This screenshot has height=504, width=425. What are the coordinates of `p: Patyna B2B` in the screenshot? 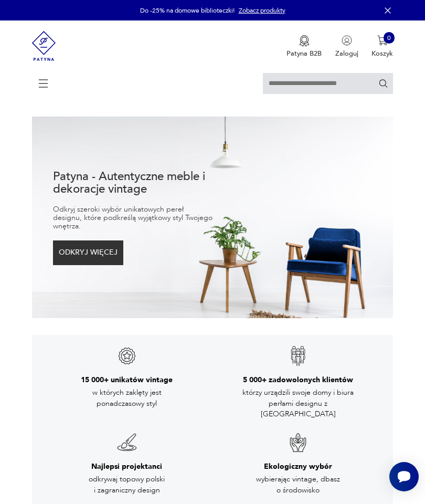 It's located at (304, 54).